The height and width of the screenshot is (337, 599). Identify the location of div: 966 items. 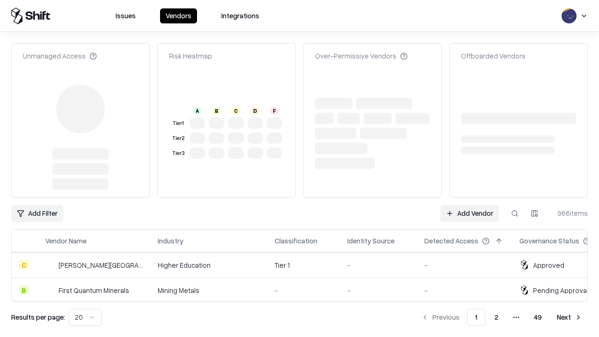
(569, 213).